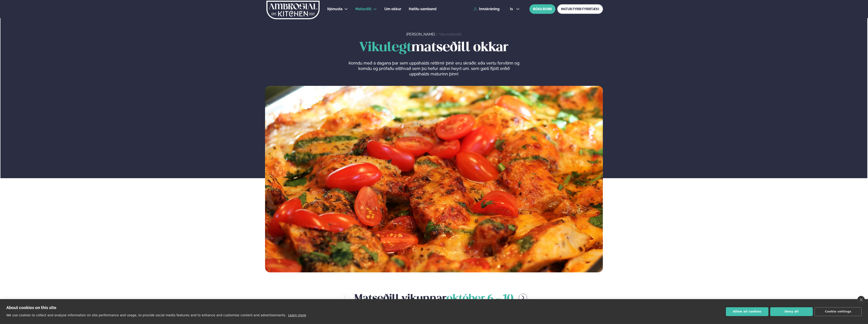 Image resolution: width=868 pixels, height=324 pixels. I want to click on button: Allow all cookies, so click(747, 311).